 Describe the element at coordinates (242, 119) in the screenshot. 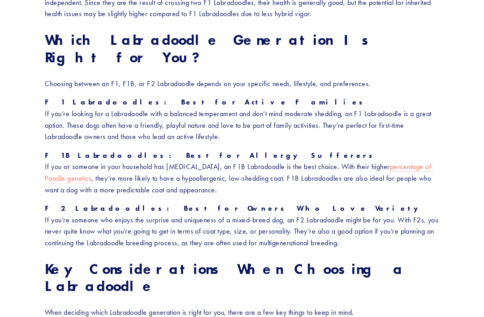

I see `p: If you’re looking for a Labradoodle with a balanced temperament and don’t mind moderate shedding,...` at that location.